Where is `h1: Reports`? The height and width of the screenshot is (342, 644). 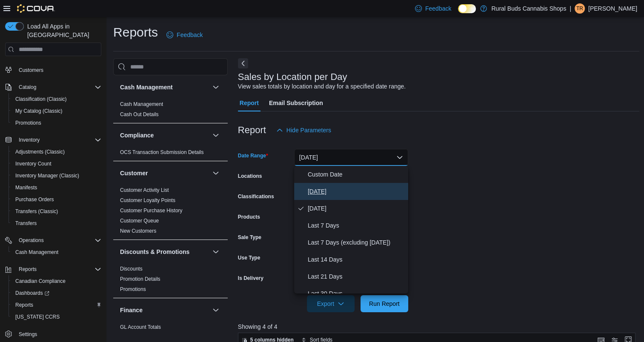 h1: Reports is located at coordinates (135, 32).